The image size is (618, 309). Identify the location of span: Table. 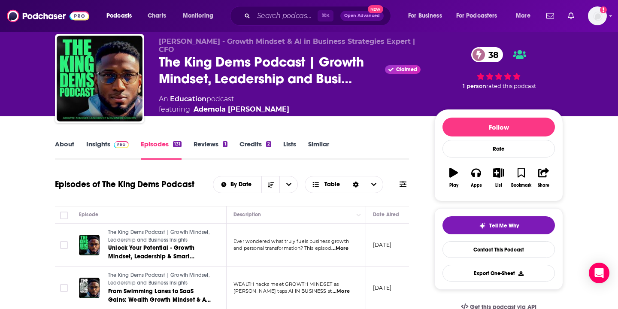
(332, 185).